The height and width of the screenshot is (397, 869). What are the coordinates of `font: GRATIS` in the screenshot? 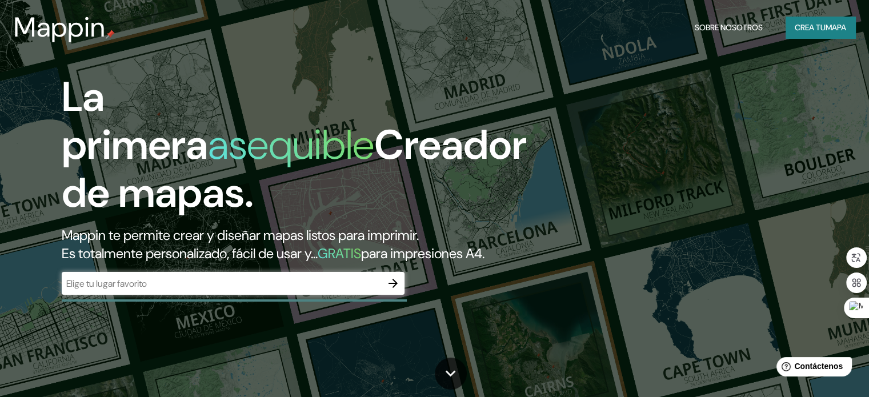 It's located at (339, 253).